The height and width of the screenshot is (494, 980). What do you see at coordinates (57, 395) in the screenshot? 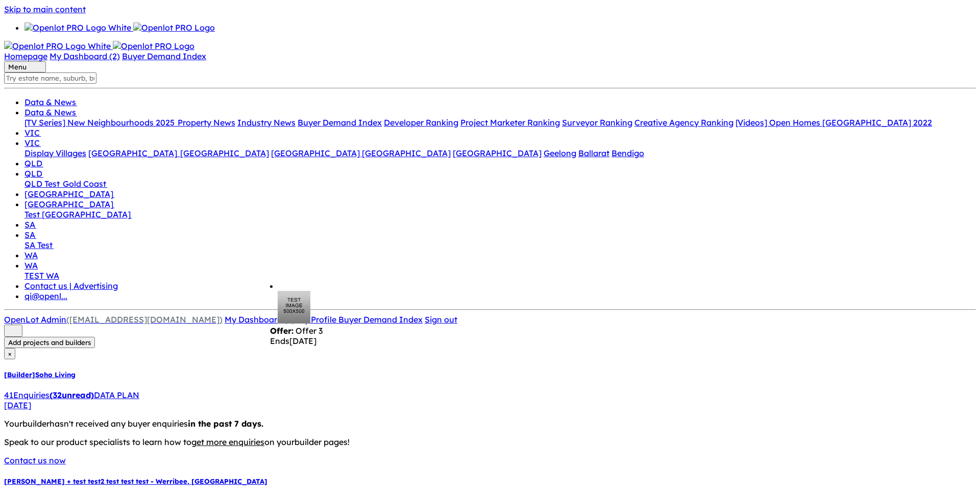
I see `span: 32` at bounding box center [57, 395].